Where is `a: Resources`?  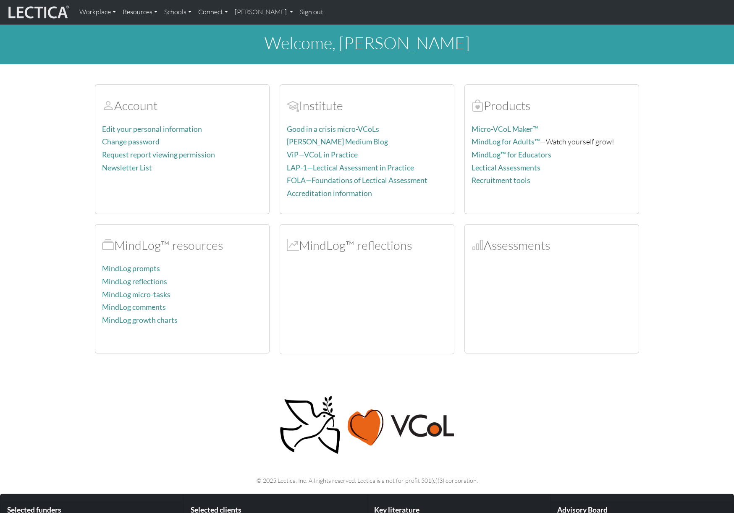 a: Resources is located at coordinates (140, 12).